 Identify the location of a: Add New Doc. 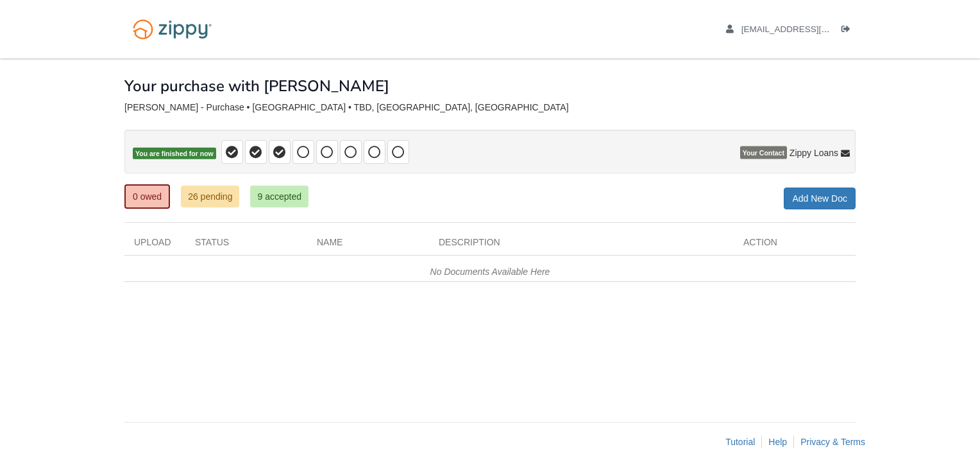
(820, 199).